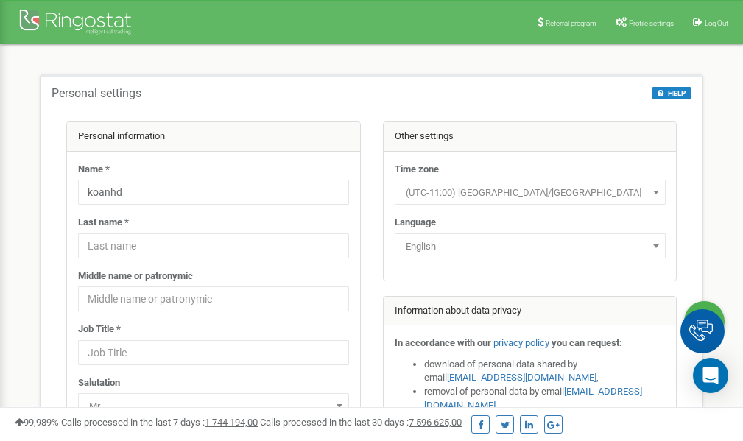 The height and width of the screenshot is (441, 743). I want to click on span: Mr., so click(213, 406).